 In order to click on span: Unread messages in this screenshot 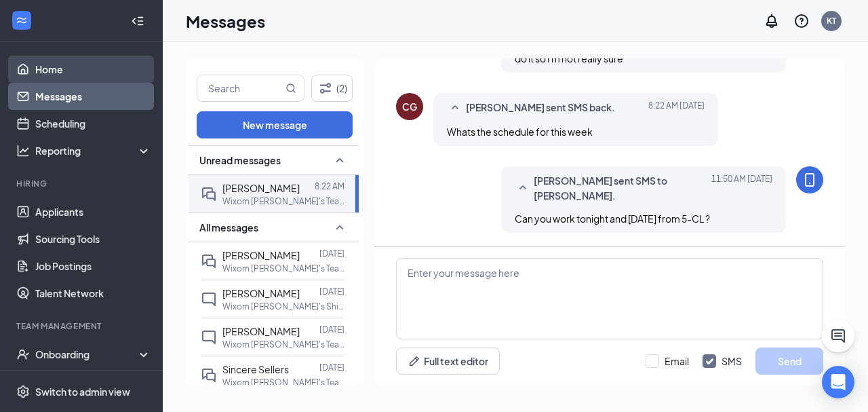, I will do `click(240, 160)`.